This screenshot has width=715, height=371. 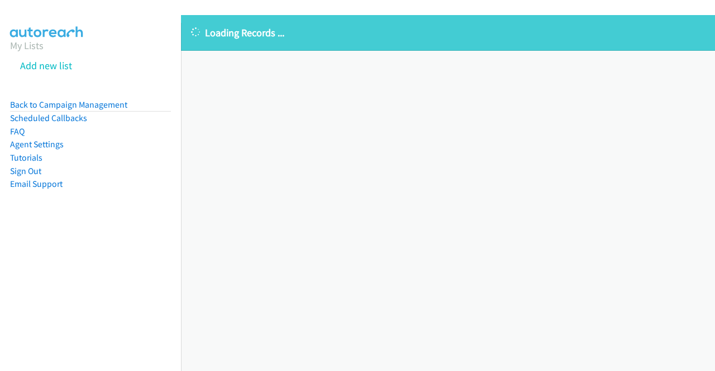 I want to click on a: Email Support, so click(x=36, y=184).